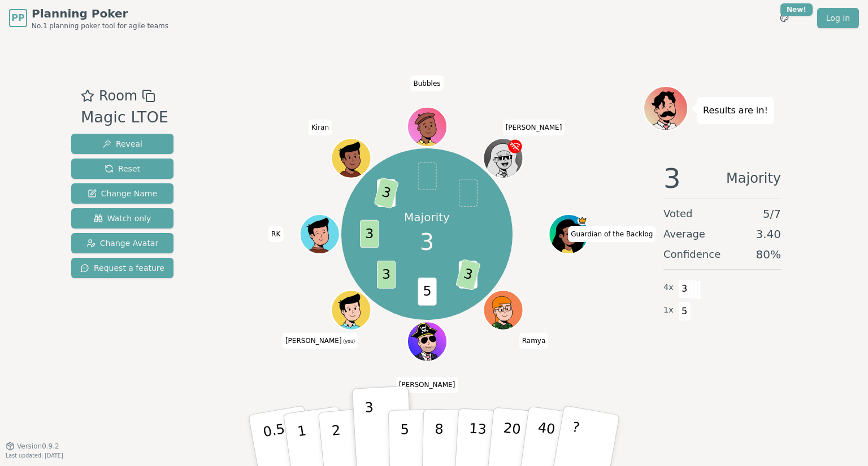 This screenshot has height=466, width=868. Describe the element at coordinates (122, 268) in the screenshot. I see `span: Request a feature` at that location.